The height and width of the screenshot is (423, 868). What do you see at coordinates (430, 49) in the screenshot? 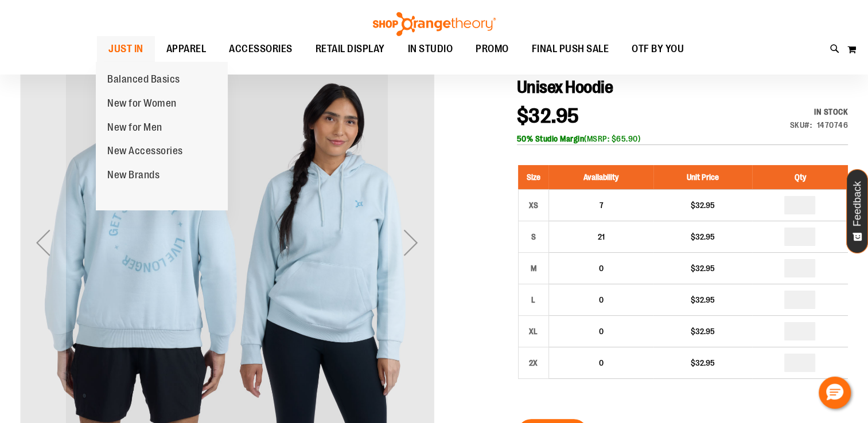
I see `span: IN STUDIO` at bounding box center [430, 49].